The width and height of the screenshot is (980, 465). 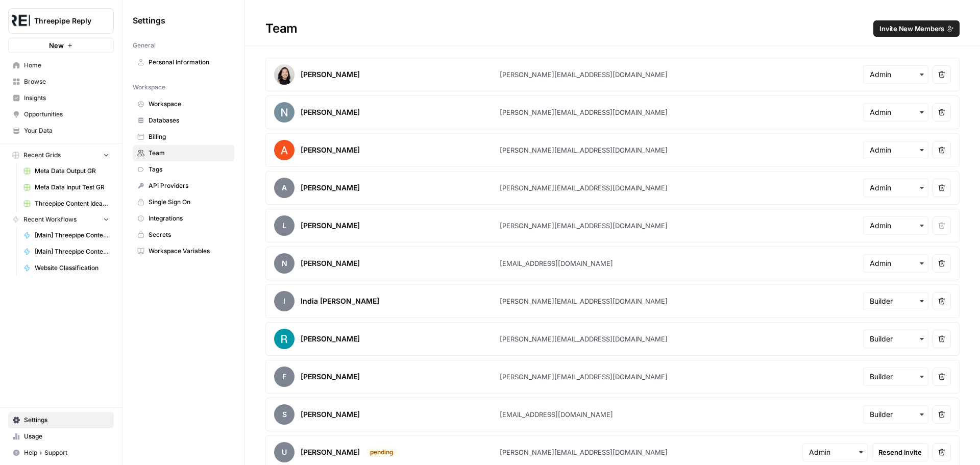 What do you see at coordinates (284, 414) in the screenshot?
I see `span: S` at bounding box center [284, 414].